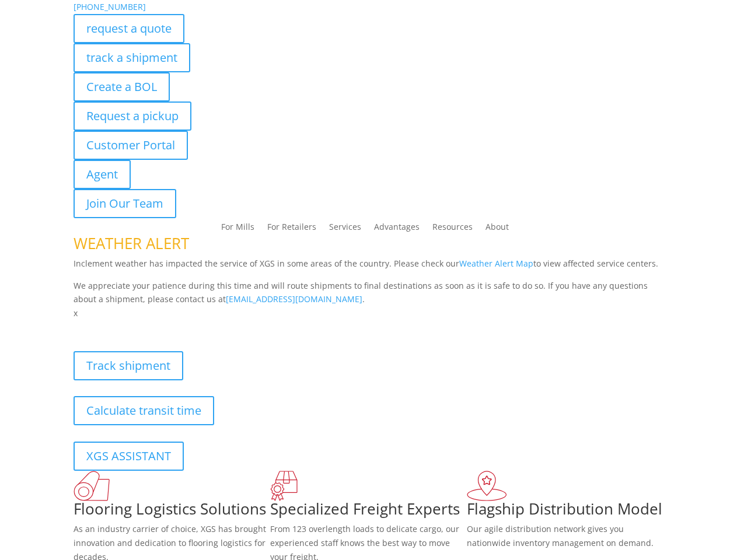 This screenshot has height=560, width=737. I want to click on p: We appreciate your patience during this time and will route shipments to final destinations as so..., so click(368, 293).